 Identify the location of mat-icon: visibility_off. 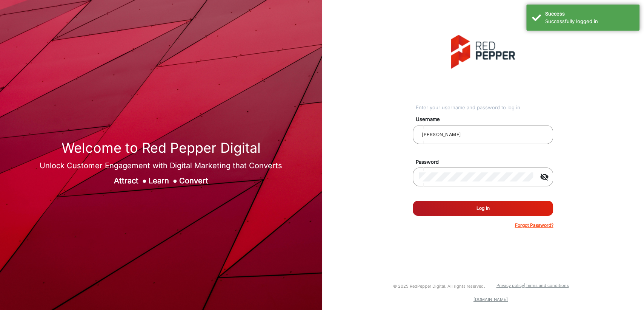
(544, 177).